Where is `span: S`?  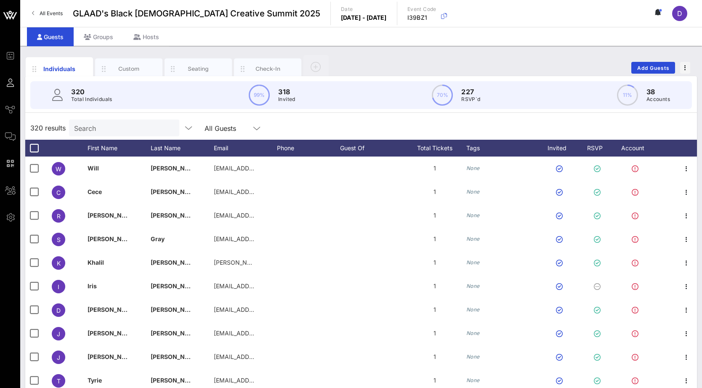 span: S is located at coordinates (58, 239).